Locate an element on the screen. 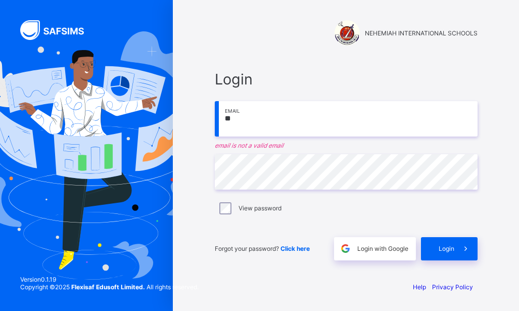 The image size is (519, 311). span: NEHEMIAH INTERNATIONAL SCHOOLS is located at coordinates (421, 33).